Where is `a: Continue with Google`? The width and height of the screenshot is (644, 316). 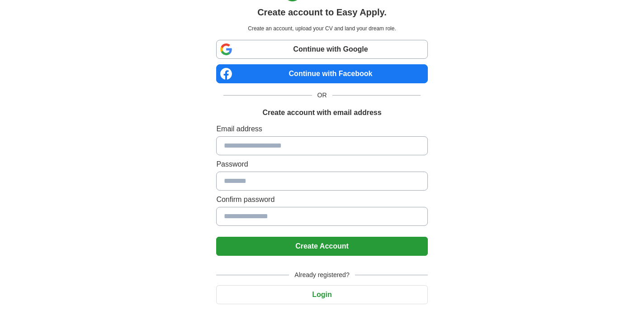
a: Continue with Google is located at coordinates (322, 49).